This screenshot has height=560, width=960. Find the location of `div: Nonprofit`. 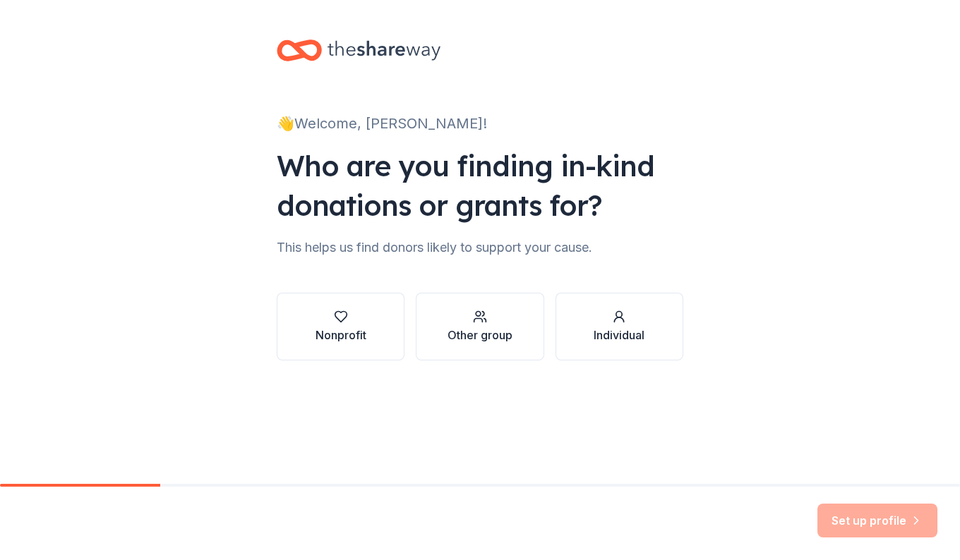

div: Nonprofit is located at coordinates (341, 335).